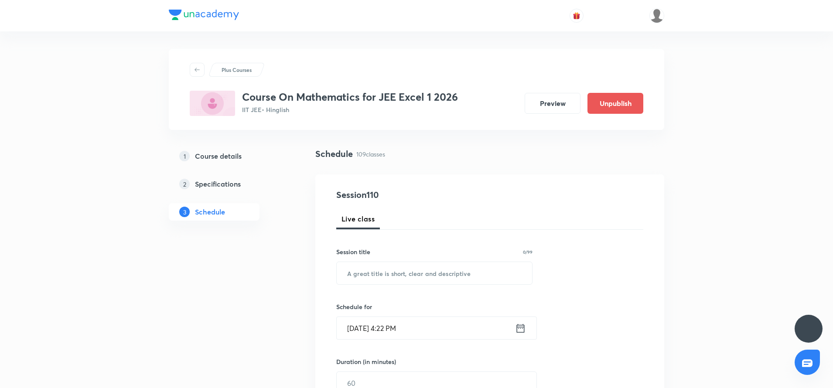 The width and height of the screenshot is (833, 388). What do you see at coordinates (185, 184) in the screenshot?
I see `p: 2` at bounding box center [185, 184].